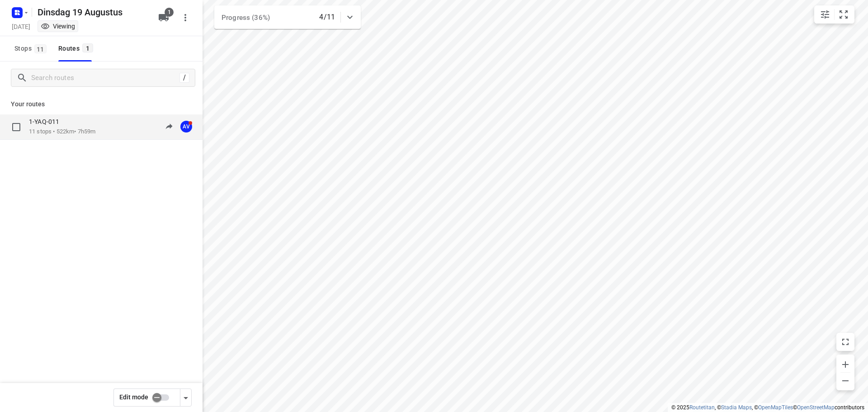 This screenshot has height=412, width=868. I want to click on div: You are currently in view mode. To make any changes, go to edit project., so click(58, 26).